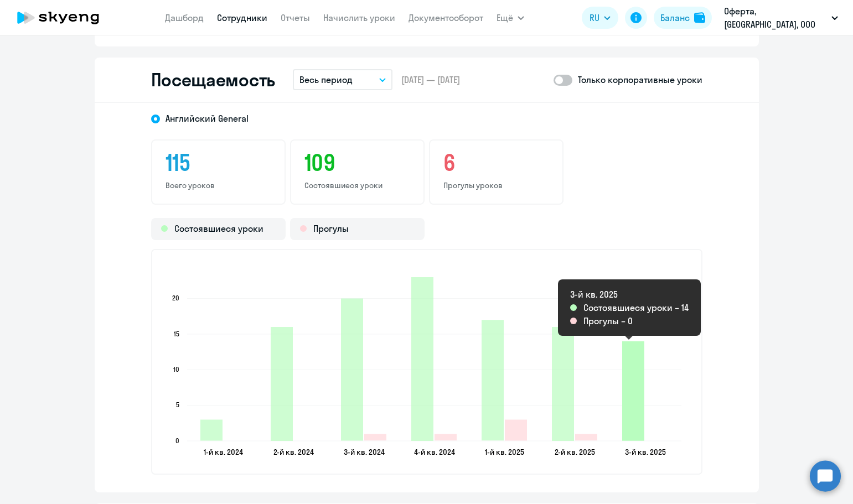  Describe the element at coordinates (185, 18) in the screenshot. I see `a: Дашборд` at that location.